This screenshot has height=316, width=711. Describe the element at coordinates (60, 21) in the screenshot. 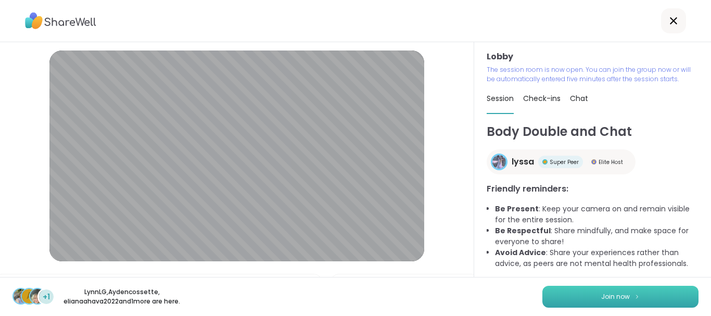

I see `img: ShareWell Logo` at that location.